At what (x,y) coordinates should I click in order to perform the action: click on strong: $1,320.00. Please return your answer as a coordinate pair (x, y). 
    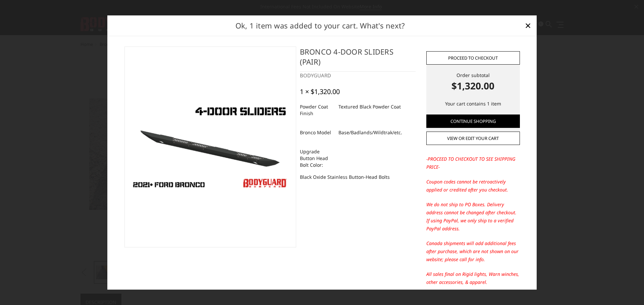
    Looking at the image, I should click on (473, 86).